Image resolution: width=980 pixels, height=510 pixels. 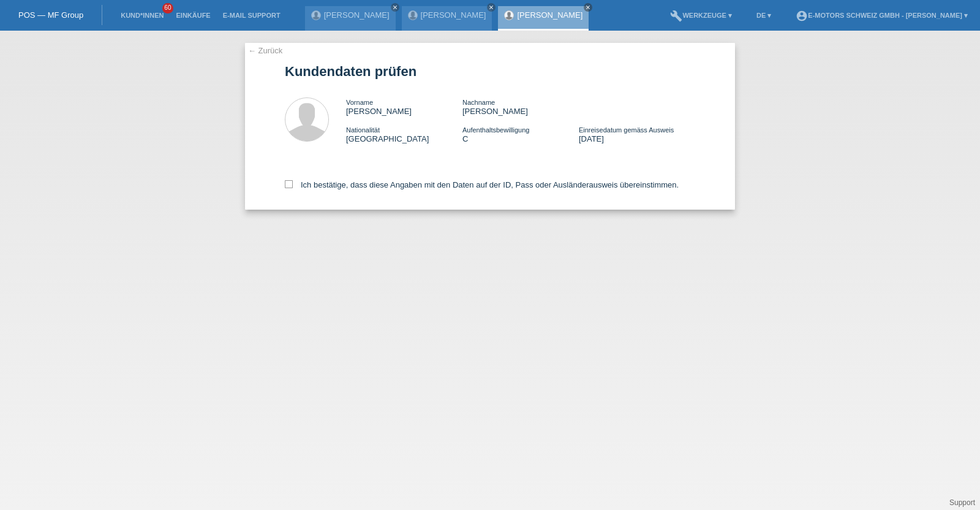 What do you see at coordinates (701, 15) in the screenshot?
I see `a: buildWerkzeuge ▾` at bounding box center [701, 15].